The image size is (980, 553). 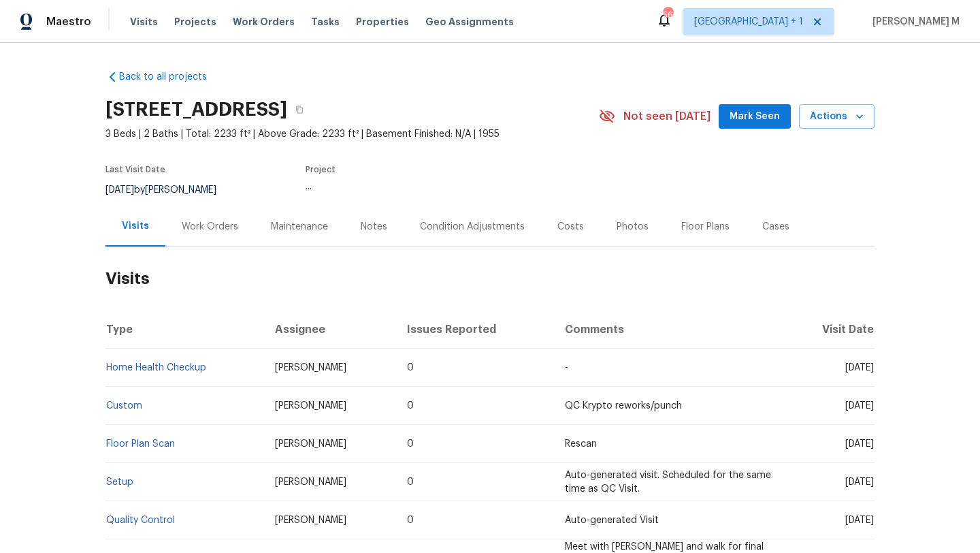 I want to click on span: Mark Seen, so click(x=755, y=117).